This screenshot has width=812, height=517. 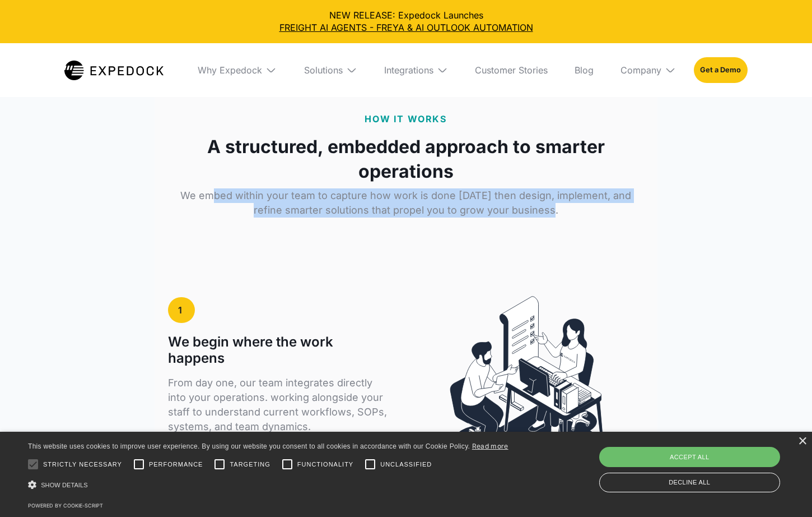 I want to click on a: Read more, so click(x=491, y=446).